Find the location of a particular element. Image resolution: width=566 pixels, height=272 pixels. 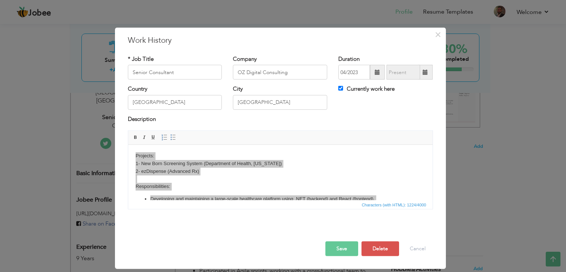

h3: Work History is located at coordinates (280, 41).